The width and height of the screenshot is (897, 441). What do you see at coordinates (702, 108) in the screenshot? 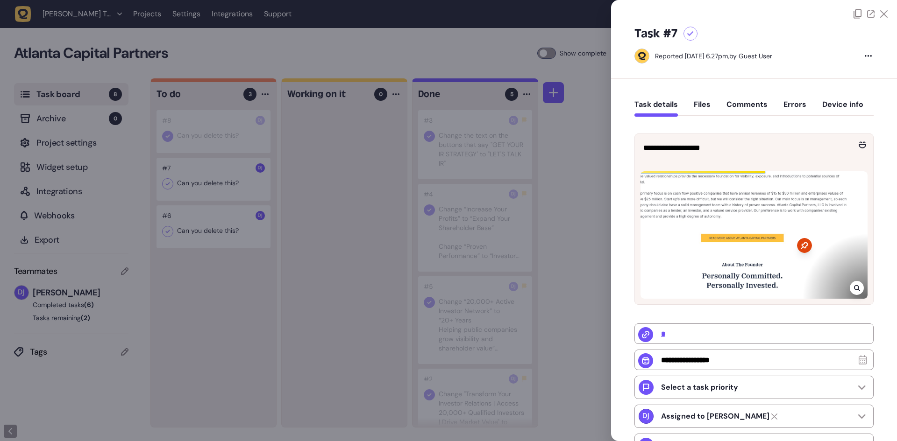
I see `button: Files` at bounding box center [702, 108].